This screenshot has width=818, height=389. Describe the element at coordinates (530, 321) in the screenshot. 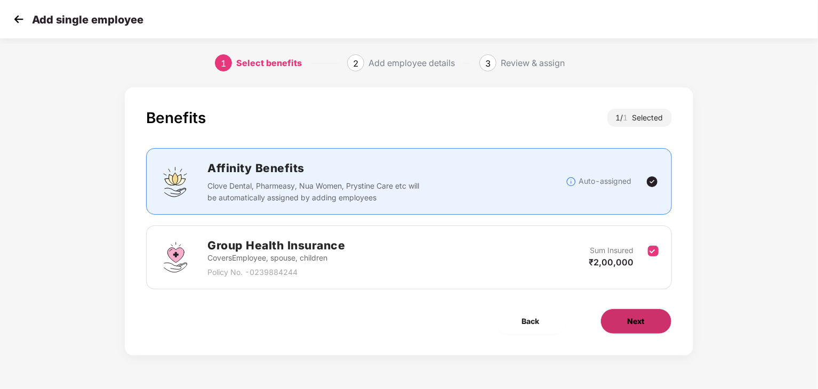

I see `span: Back` at that location.